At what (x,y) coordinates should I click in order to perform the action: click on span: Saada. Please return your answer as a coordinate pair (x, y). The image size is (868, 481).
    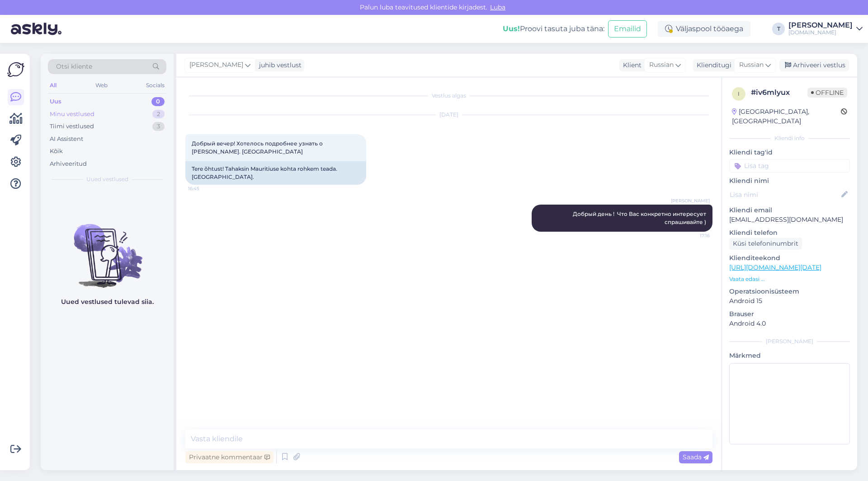
    Looking at the image, I should click on (696, 457).